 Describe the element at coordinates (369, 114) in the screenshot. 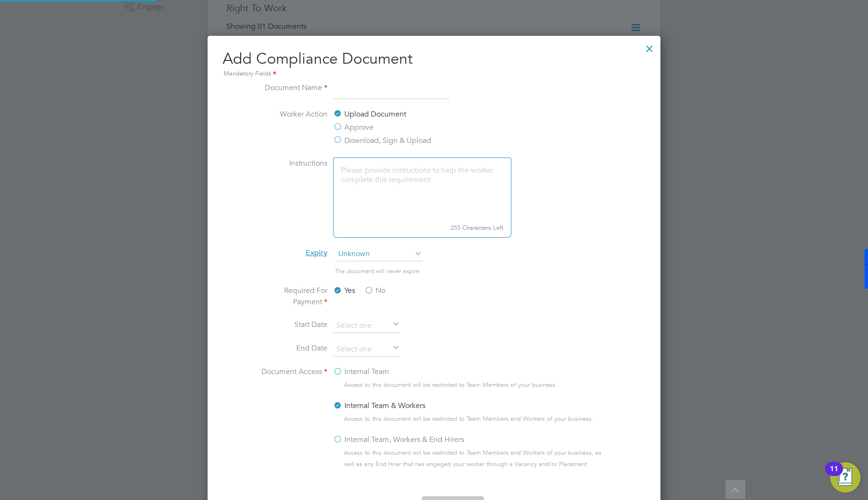

I see `label: Upload Document` at that location.